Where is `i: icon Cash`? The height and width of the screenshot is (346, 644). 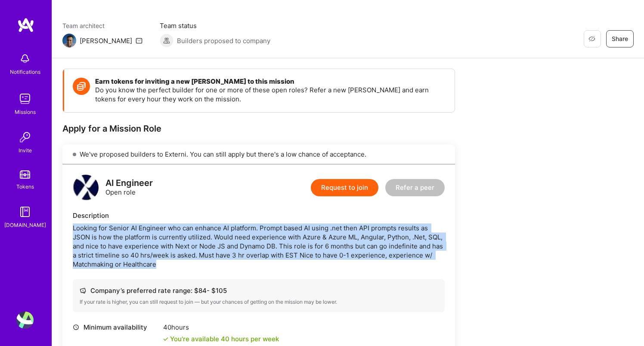
i: icon Cash is located at coordinates (82, 290).